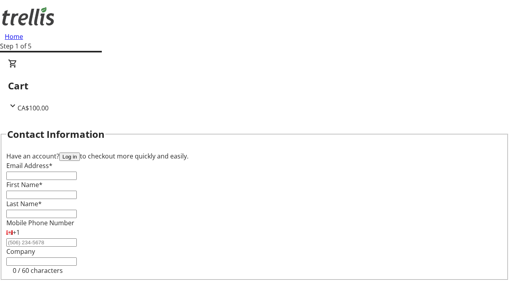 The image size is (509, 286). What do you see at coordinates (56, 134) in the screenshot?
I see `h2: Contact Information` at bounding box center [56, 134].